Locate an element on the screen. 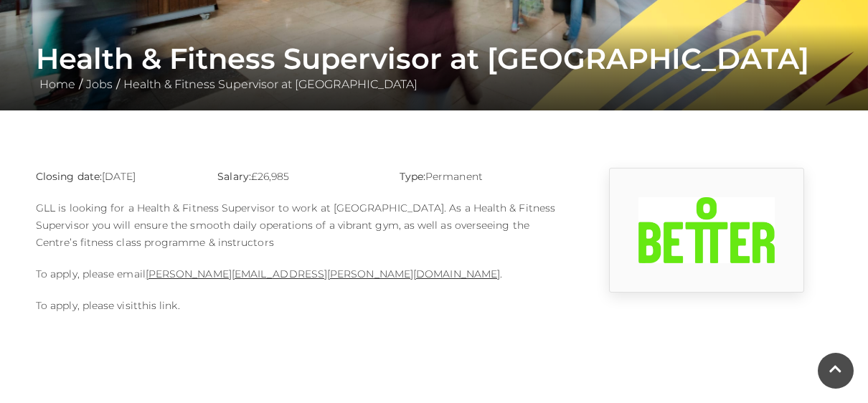 This screenshot has width=868, height=403. img: UdfJ_1710773809_FoVv.jpg is located at coordinates (707, 230).